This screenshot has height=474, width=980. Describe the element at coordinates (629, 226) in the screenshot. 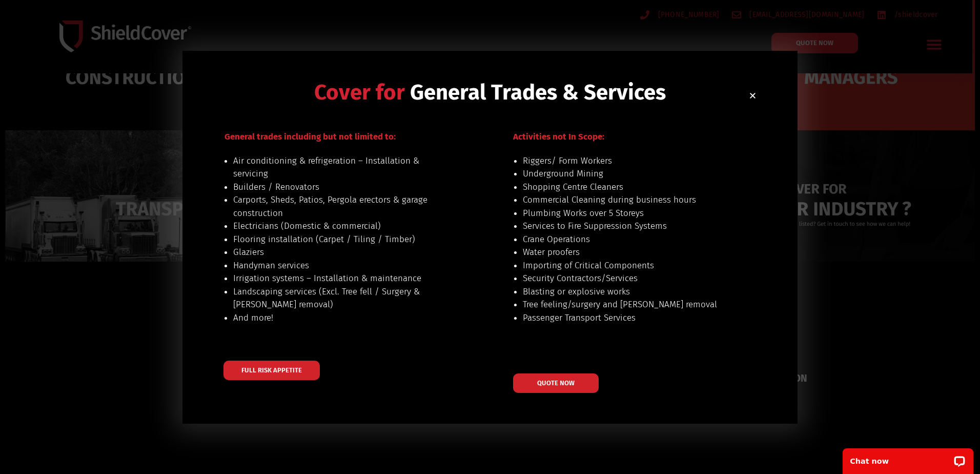

I see `li: Services to Fire Suppression Systems` at that location.